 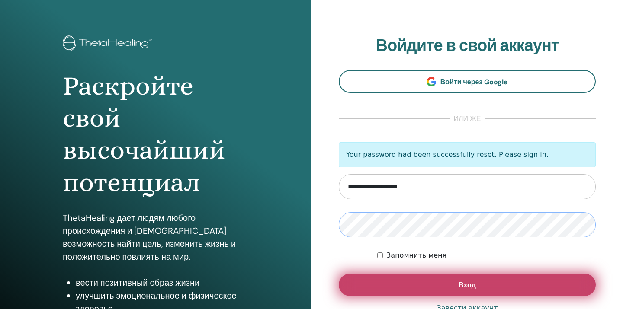 I want to click on h1: Раскройте свой высочайший потенциал, so click(x=156, y=135).